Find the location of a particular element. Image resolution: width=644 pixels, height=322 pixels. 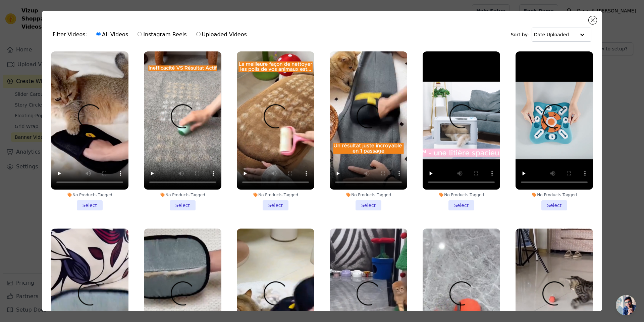

label: Instagram Reels is located at coordinates (162, 35).